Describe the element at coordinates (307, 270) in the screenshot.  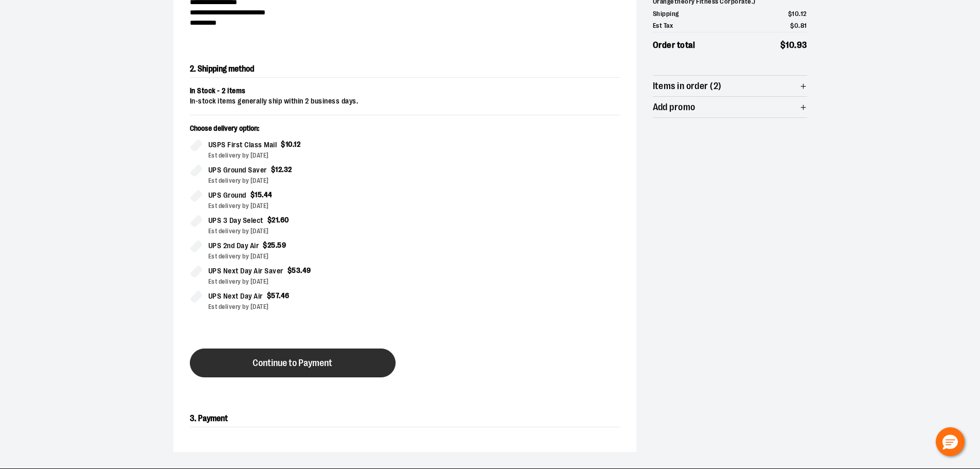
I see `span: 49` at that location.